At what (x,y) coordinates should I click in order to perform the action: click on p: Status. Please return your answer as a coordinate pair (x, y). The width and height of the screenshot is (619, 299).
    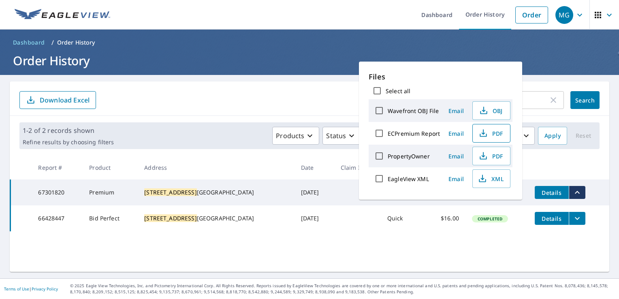
    Looking at the image, I should click on (336, 136).